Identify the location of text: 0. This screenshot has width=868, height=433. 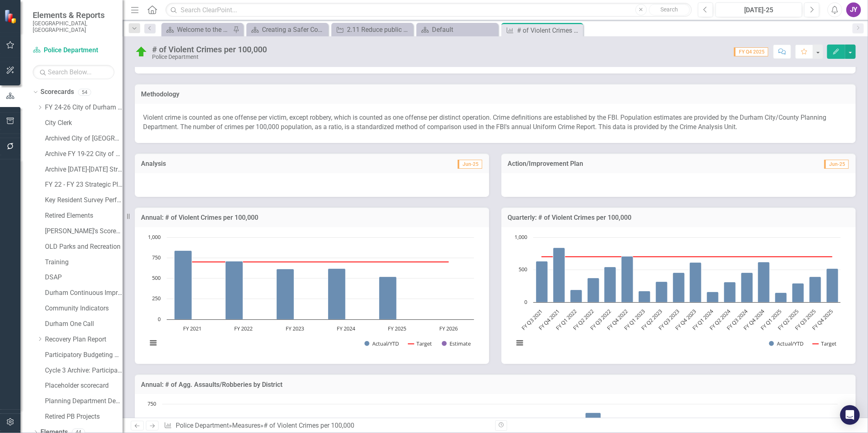
(526, 302).